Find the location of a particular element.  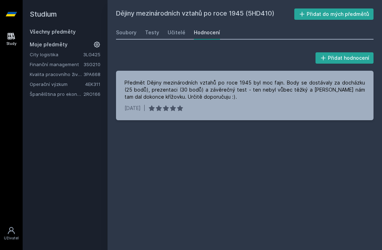

a: Operační výzkum is located at coordinates (57, 84).